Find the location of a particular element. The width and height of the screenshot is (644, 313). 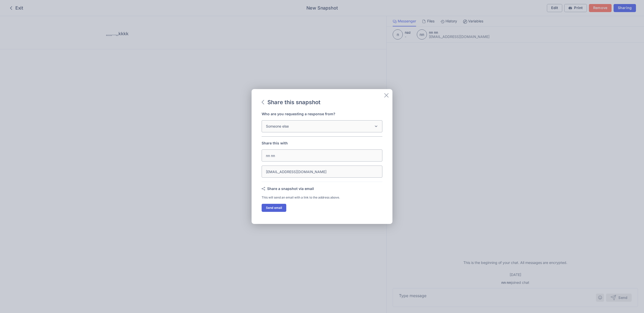

button: Send email is located at coordinates (274, 208).